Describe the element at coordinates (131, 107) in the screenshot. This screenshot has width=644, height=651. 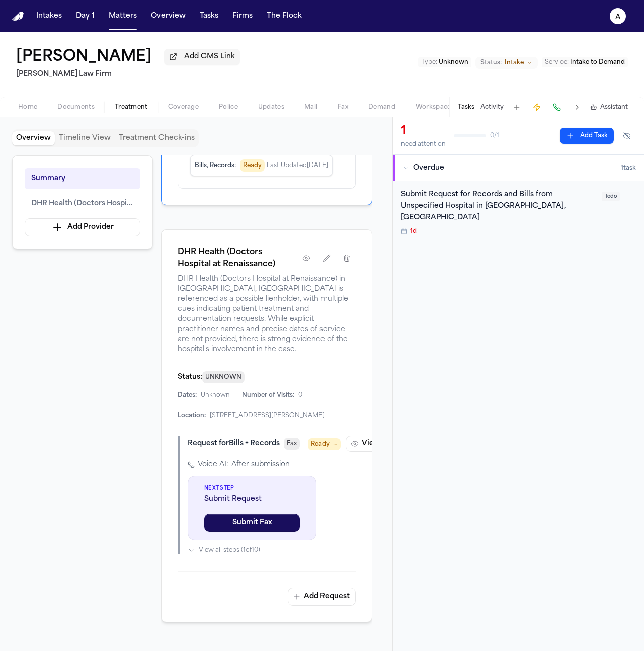
I see `span: Treatment` at that location.